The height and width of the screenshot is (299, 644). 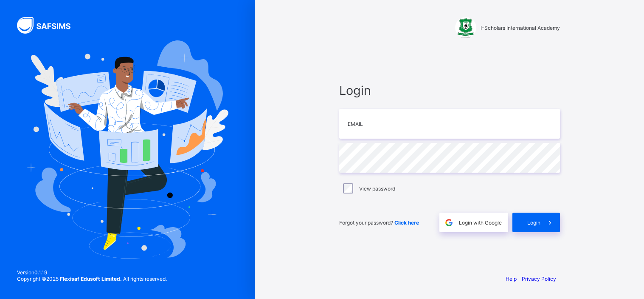 I want to click on img: Hero Image, so click(x=127, y=149).